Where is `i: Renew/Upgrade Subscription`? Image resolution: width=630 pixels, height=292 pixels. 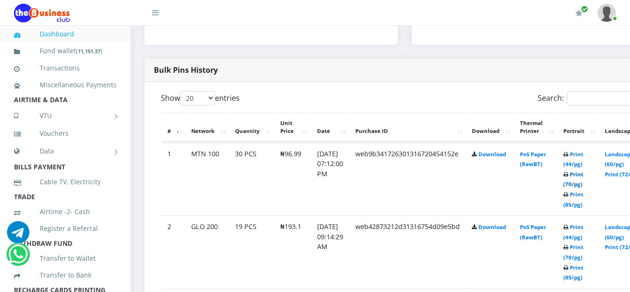
i: Renew/Upgrade Subscription is located at coordinates (579, 13).